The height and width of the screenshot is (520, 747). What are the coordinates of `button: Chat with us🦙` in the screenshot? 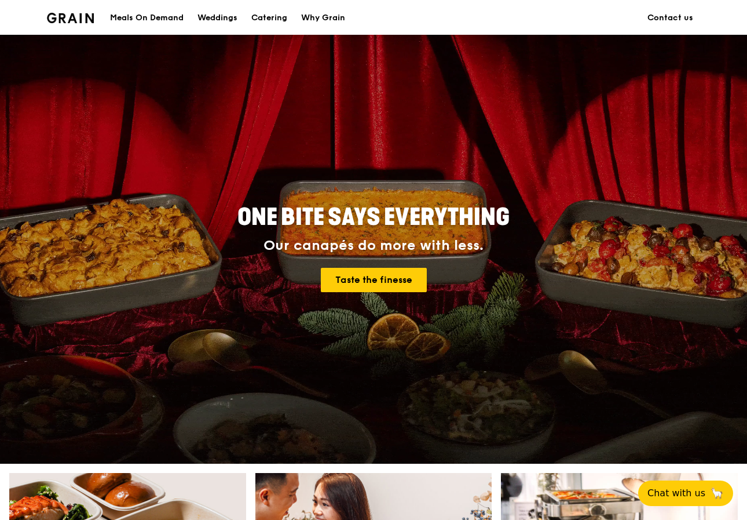 It's located at (686, 493).